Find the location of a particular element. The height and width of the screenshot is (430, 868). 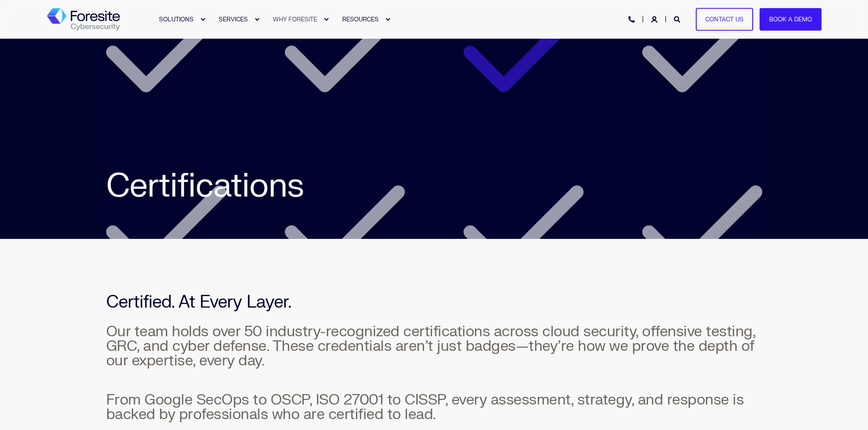

a: Back to Home is located at coordinates (83, 19).